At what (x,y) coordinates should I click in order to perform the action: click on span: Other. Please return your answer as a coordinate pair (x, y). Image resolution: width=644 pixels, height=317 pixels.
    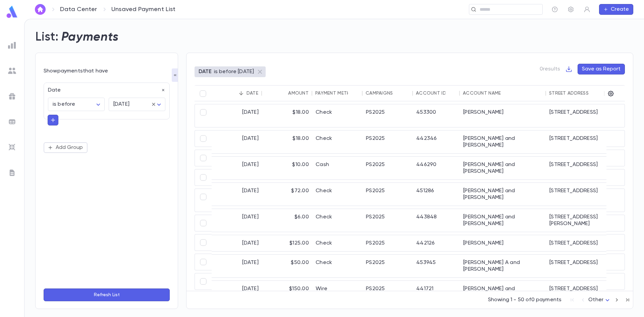
    Looking at the image, I should click on (596, 300).